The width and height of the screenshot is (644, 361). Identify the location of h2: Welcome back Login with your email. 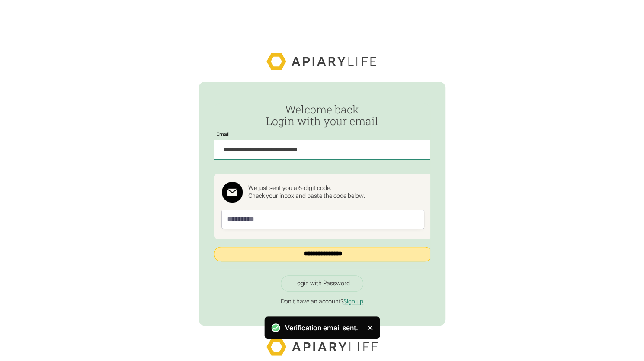
(322, 115).